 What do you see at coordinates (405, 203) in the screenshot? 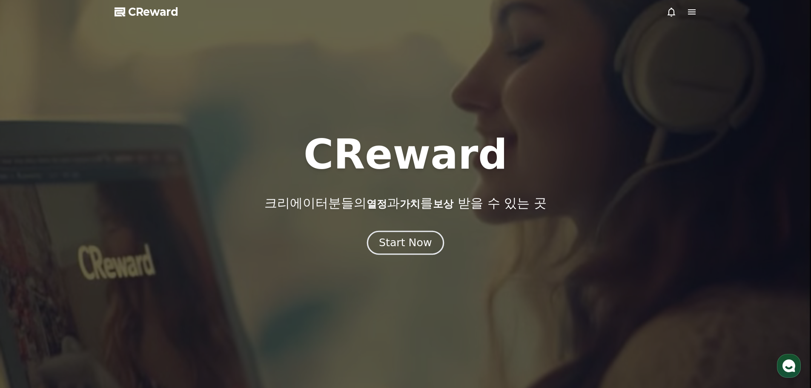
I see `p: 크리에이터분들의 과 를 받을 수 있는 곳` at bounding box center [405, 203].